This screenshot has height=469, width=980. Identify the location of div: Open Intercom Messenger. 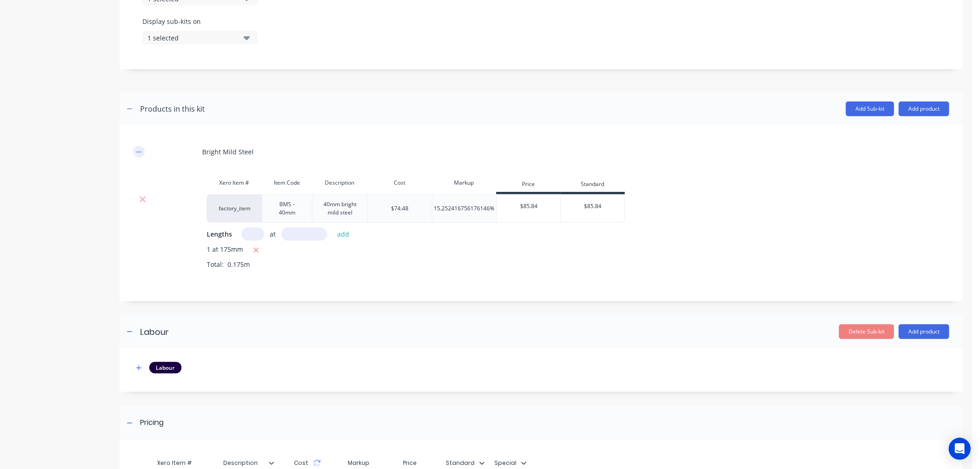
(960, 449).